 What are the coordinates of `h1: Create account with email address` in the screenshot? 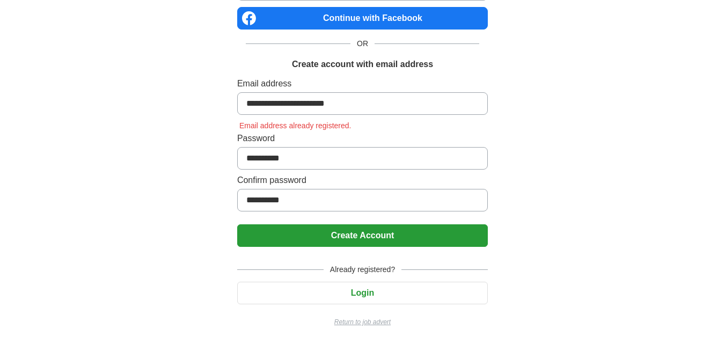 It's located at (362, 64).